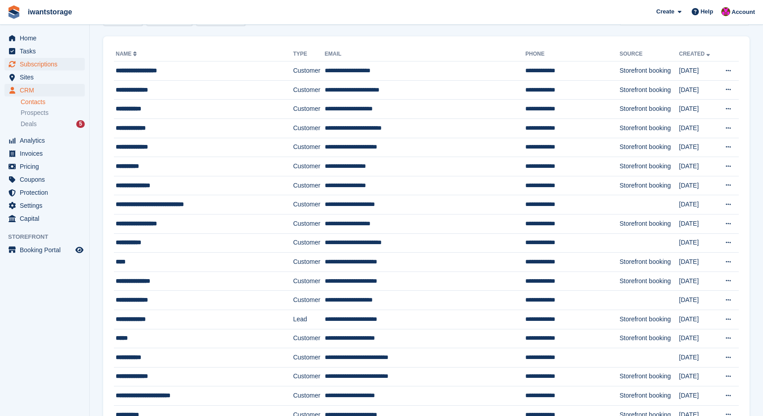 The width and height of the screenshot is (763, 416). Describe the element at coordinates (309, 54) in the screenshot. I see `th: Type` at that location.